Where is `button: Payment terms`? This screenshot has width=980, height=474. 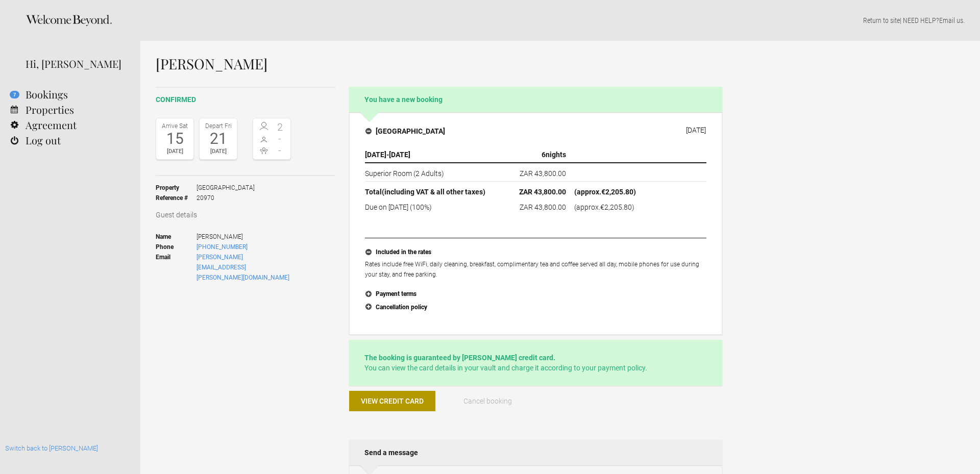 button: Payment terms is located at coordinates (535, 295).